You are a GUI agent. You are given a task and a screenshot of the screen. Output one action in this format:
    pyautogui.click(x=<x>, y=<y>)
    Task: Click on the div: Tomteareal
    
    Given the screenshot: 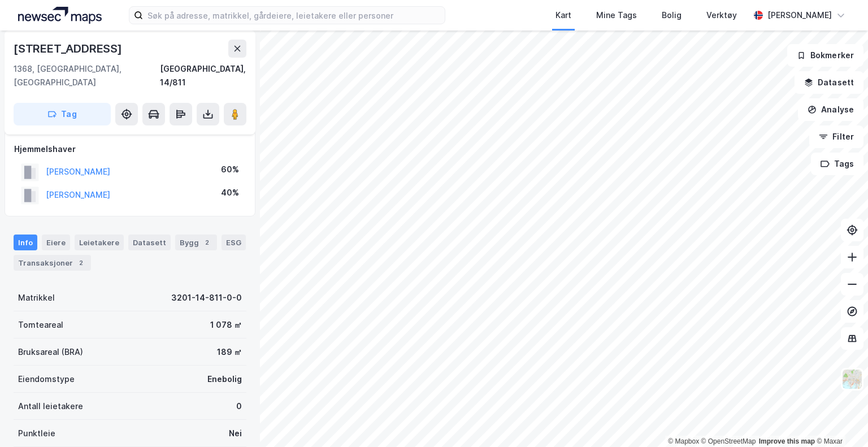 What is the action you would take?
    pyautogui.click(x=41, y=325)
    